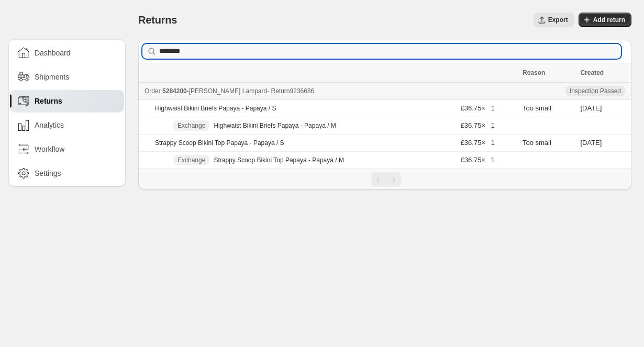  What do you see at coordinates (279, 160) in the screenshot?
I see `p: Strappy Scoop Bikini Top Papaya - Papaya / M` at bounding box center [279, 160].